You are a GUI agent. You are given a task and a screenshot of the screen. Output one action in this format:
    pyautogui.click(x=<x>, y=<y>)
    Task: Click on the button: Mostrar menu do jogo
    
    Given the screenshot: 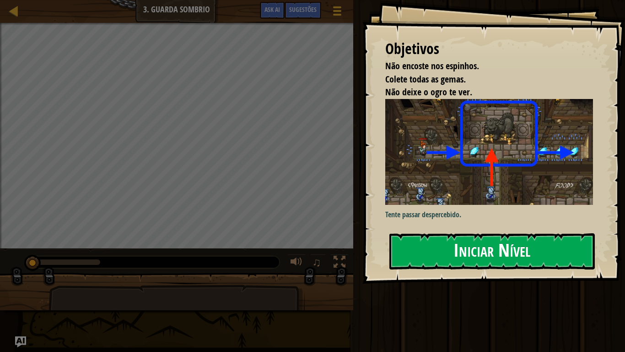 What is the action you would take?
    pyautogui.click(x=337, y=12)
    